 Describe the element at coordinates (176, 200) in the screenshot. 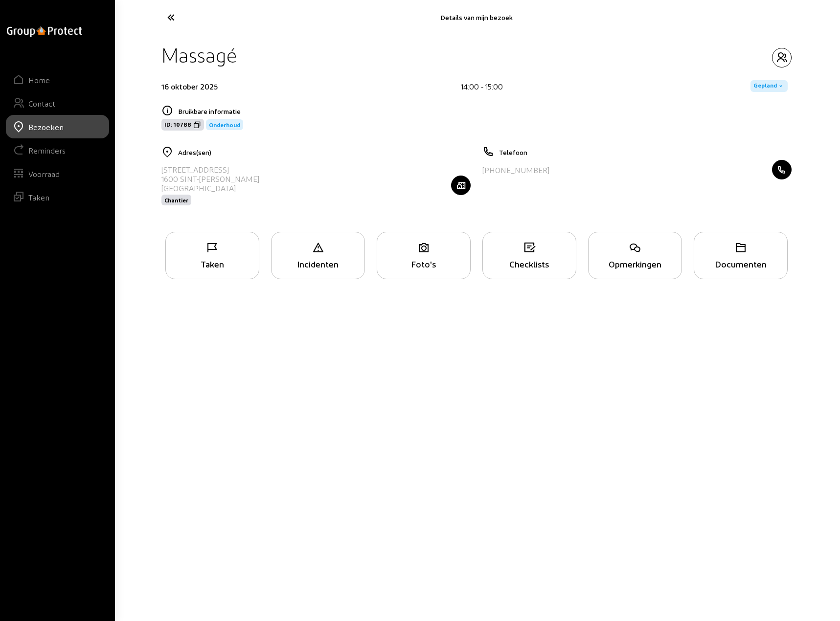

I see `span: Chantier` at that location.